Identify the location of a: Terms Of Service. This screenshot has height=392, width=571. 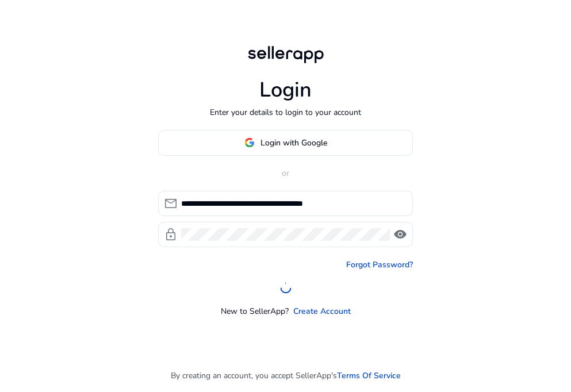
(368, 376).